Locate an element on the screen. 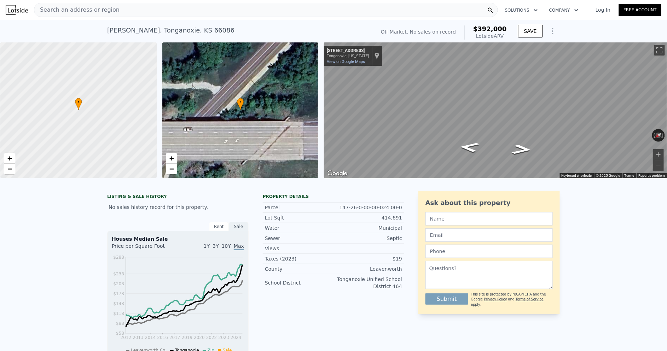  div: This site is protected by reCAPTCHA and the Google and apply. is located at coordinates (512, 300).